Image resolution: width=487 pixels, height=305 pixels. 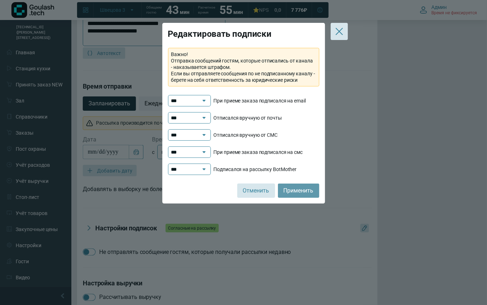 What do you see at coordinates (244, 67) in the screenshot?
I see `span: Важно! Отправка сообщений гостям, которые отписались от канала - наказывается штрафом. Если вы от...` at bounding box center [244, 67].